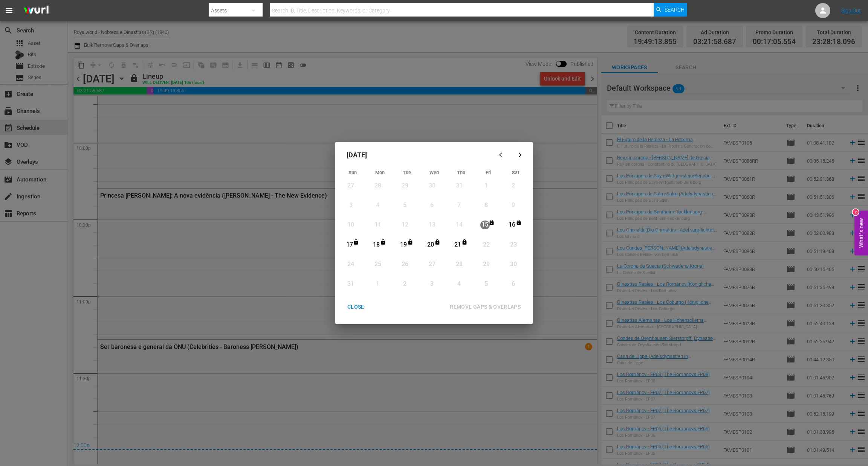 This screenshot has height=466, width=868. Describe the element at coordinates (380, 172) in the screenshot. I see `span: Mon` at that location.